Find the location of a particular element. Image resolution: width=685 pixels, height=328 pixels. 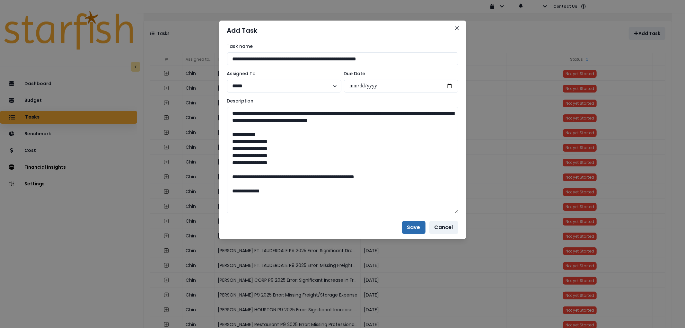

label: Due Date is located at coordinates (399, 74).